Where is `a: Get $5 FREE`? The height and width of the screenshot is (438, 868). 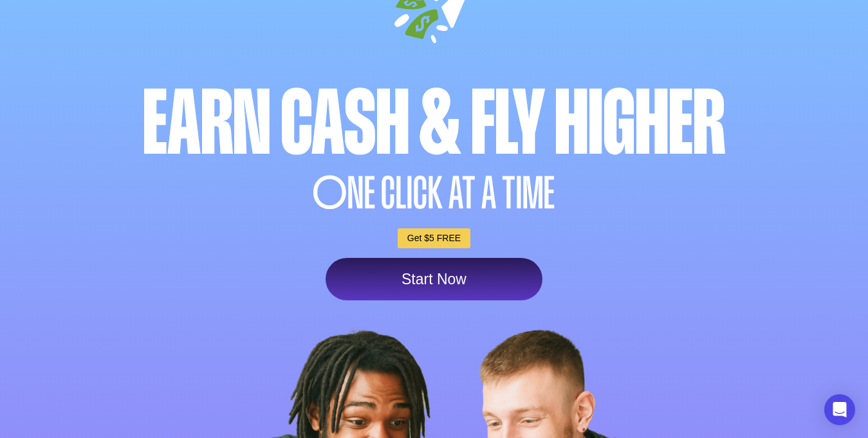 a: Get $5 FREE is located at coordinates (434, 238).